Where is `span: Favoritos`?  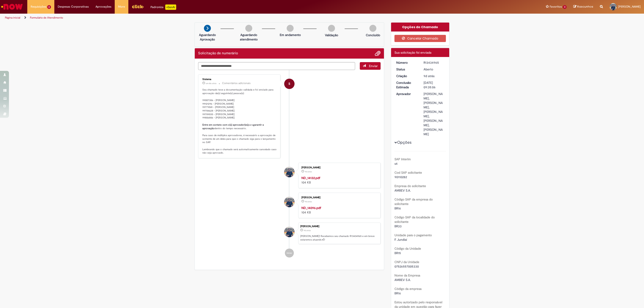
span: Favoritos is located at coordinates (556, 7).